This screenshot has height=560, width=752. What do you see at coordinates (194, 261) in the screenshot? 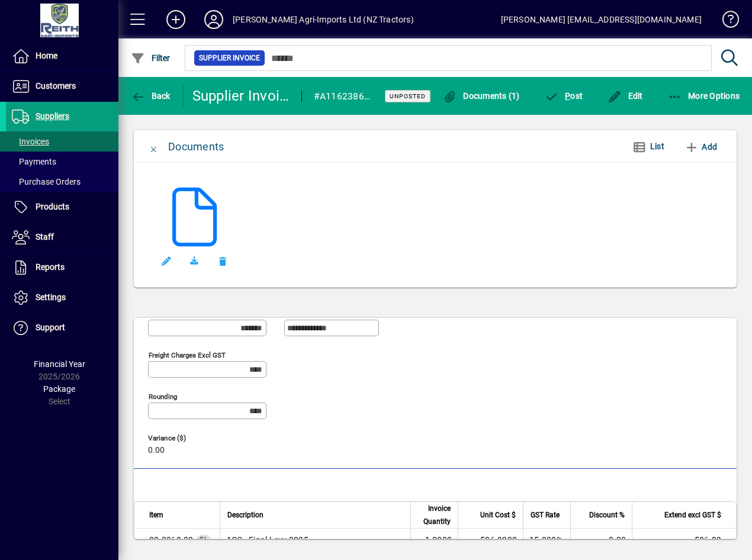
I see `a: Download` at bounding box center [194, 261].